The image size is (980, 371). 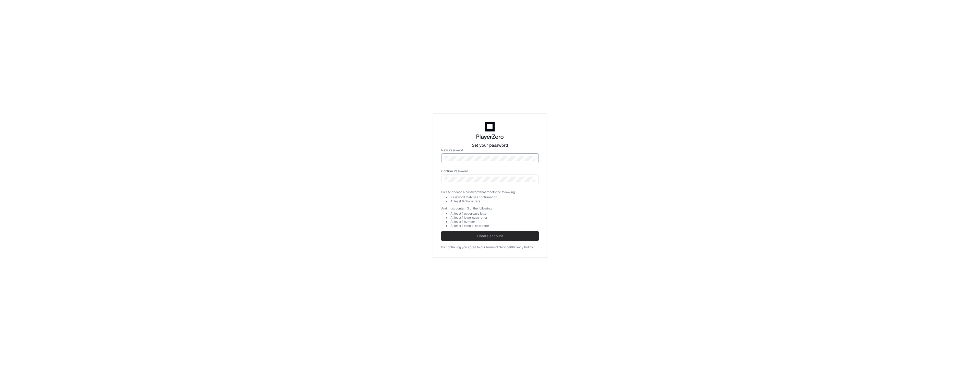 What do you see at coordinates (464, 248) in the screenshot?
I see `div: By continuing you agree to our` at bounding box center [464, 248].